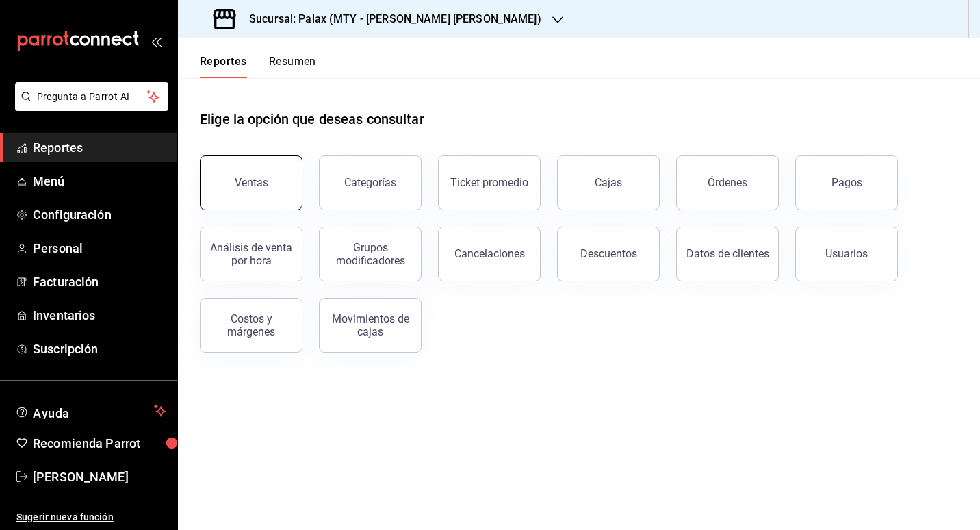 The image size is (980, 530). Describe the element at coordinates (371, 183) in the screenshot. I see `button: Categorías` at that location.